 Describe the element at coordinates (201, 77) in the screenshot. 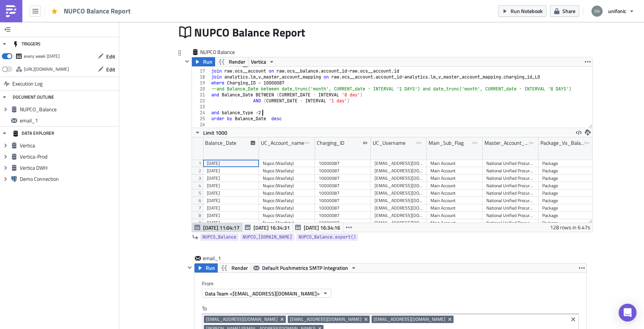

I see `div: 18` at that location.